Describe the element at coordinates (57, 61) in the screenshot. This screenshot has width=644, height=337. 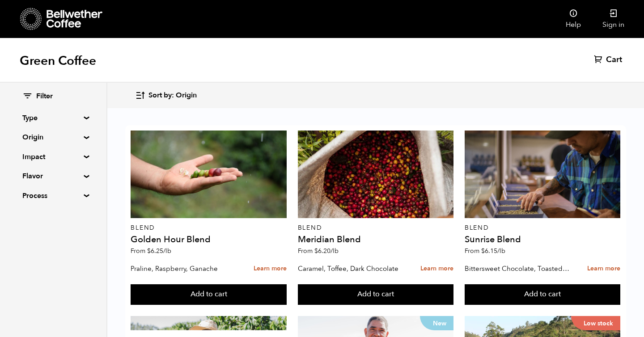
I see `h1: Green Coffee` at that location.